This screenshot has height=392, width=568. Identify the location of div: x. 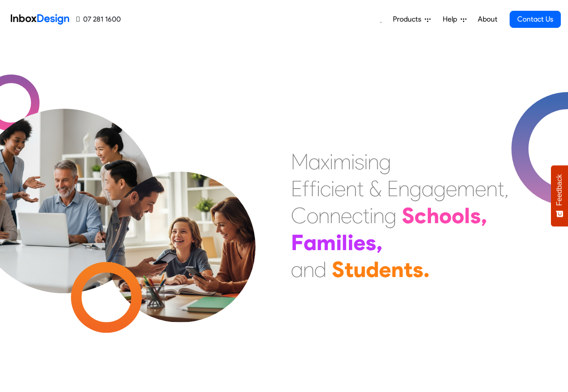
(325, 161).